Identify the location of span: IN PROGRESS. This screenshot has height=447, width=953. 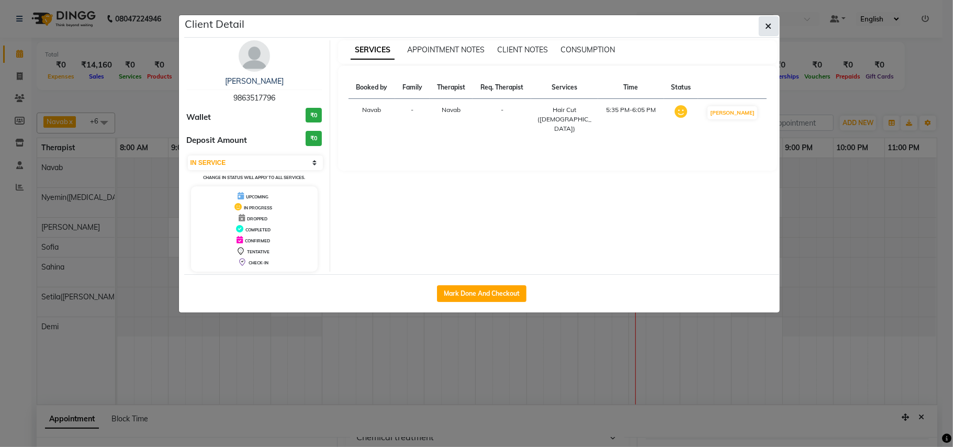
(258, 208).